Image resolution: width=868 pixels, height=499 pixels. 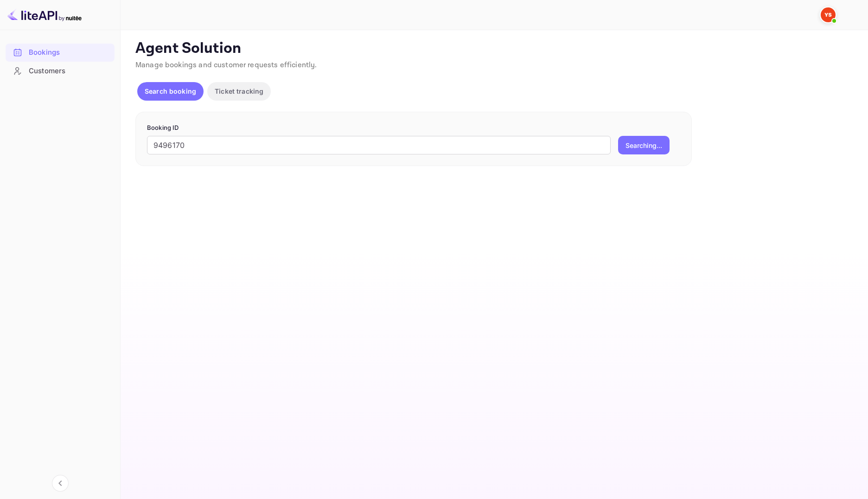 I want to click on p: Ticket tracking, so click(x=238, y=91).